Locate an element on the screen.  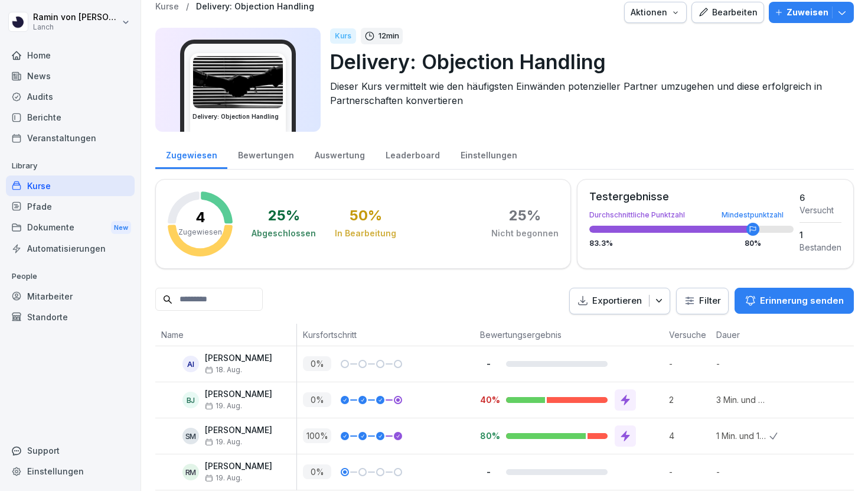
div: Mitarbeiter is located at coordinates (70, 296).